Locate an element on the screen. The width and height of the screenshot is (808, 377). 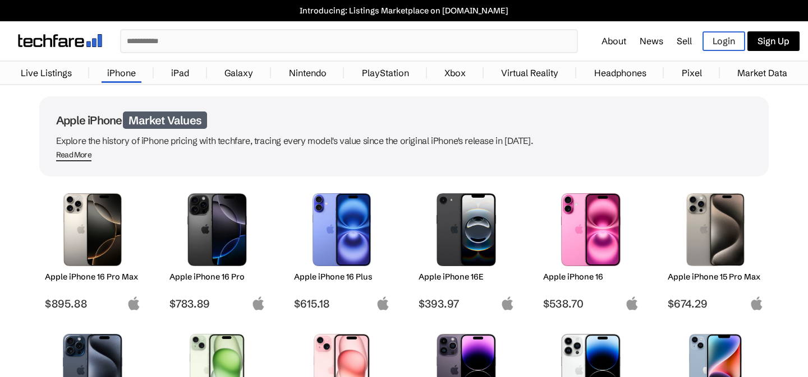
p: Explore the history of iPhone pricing with techfare, tracing every model's value since the origin... is located at coordinates (404, 141).